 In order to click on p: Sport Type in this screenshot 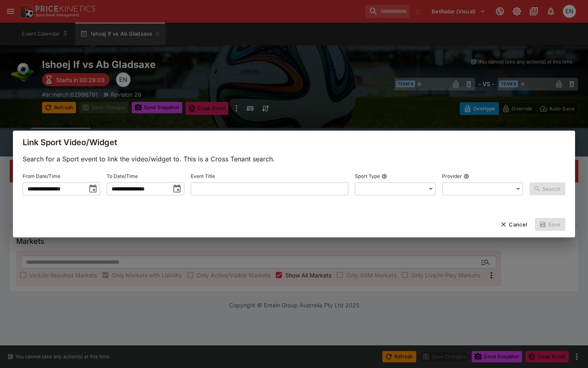, I will do `click(368, 176)`.